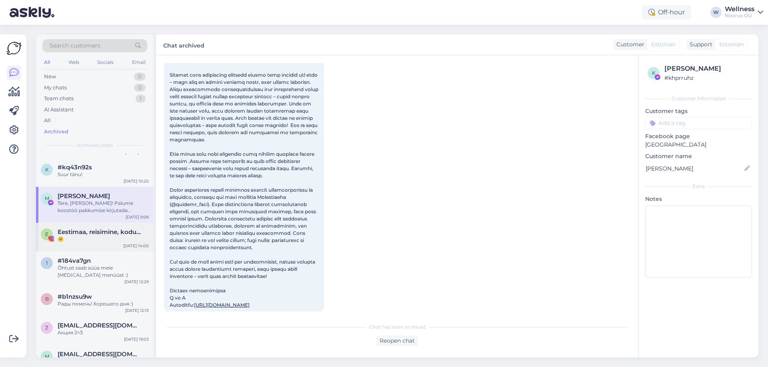  I want to click on div: Акция 2=3, so click(103, 333).